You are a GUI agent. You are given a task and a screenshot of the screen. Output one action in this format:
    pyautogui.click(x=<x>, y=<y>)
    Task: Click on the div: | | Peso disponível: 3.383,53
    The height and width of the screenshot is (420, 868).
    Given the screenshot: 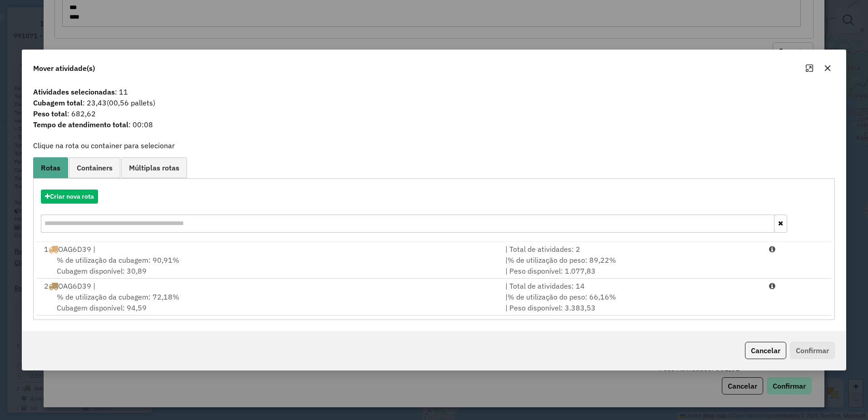 What is the action you would take?
    pyautogui.click(x=631, y=302)
    